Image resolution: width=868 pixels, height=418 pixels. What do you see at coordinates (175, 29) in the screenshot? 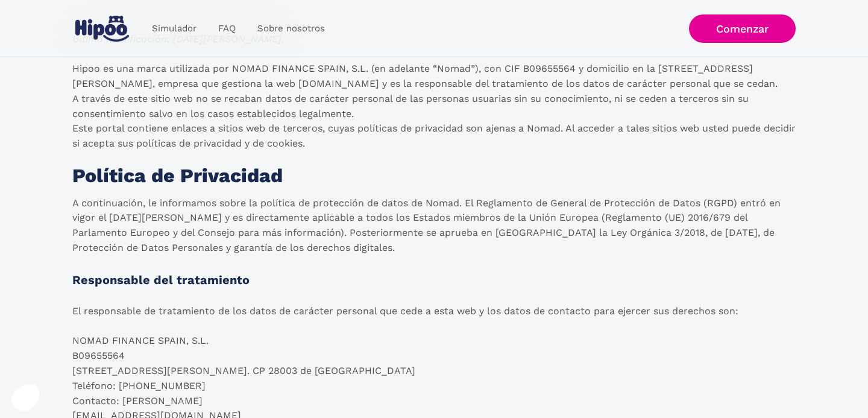
I see `a: Simulador` at bounding box center [175, 29].